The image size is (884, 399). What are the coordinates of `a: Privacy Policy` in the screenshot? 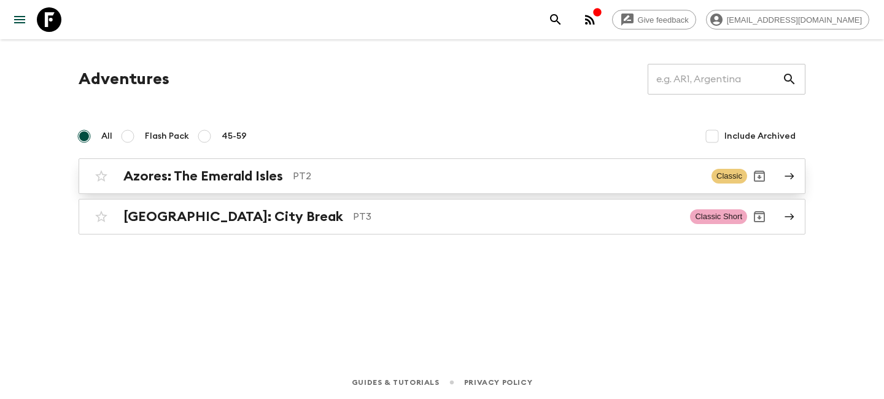 It's located at (498, 382).